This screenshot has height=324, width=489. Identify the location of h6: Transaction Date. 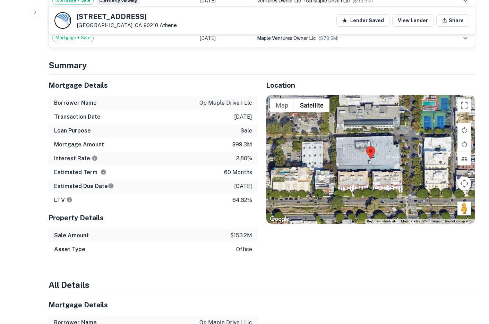
(77, 117).